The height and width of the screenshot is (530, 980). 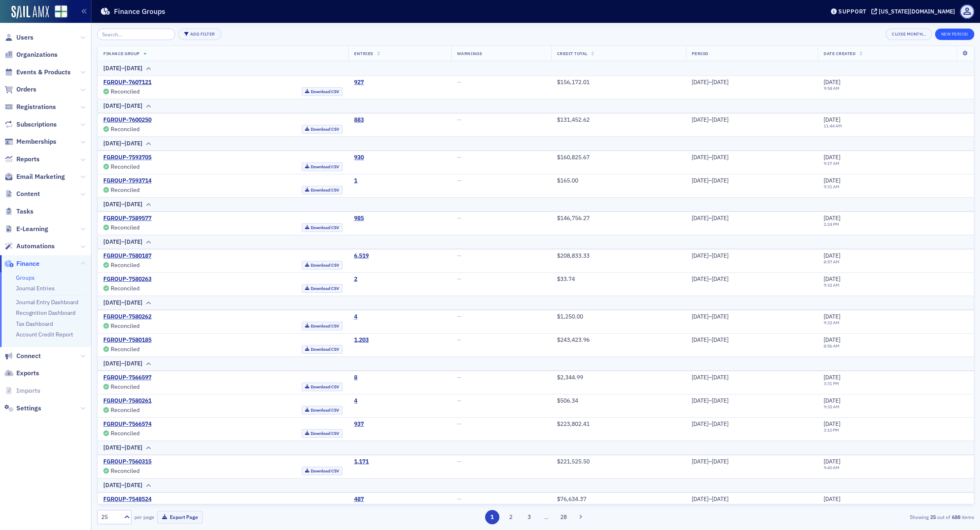 I want to click on span: Reports, so click(x=28, y=159).